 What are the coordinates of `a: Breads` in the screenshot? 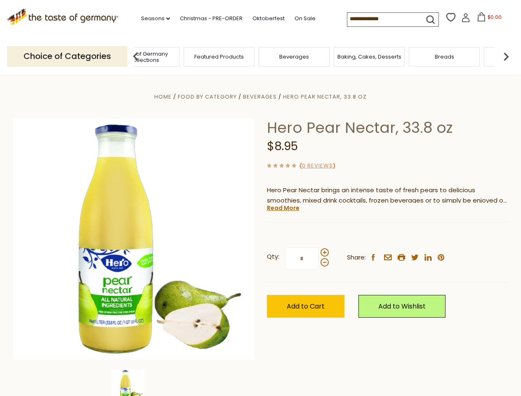 It's located at (444, 57).